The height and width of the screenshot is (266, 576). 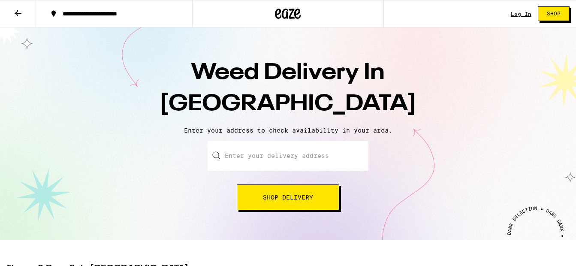 I want to click on a: Shop, so click(x=553, y=14).